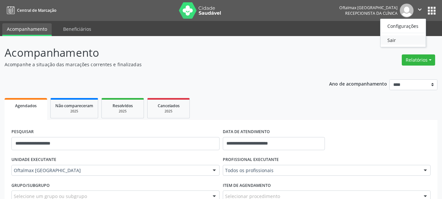  I want to click on a: Central de Marcação, so click(30, 10).